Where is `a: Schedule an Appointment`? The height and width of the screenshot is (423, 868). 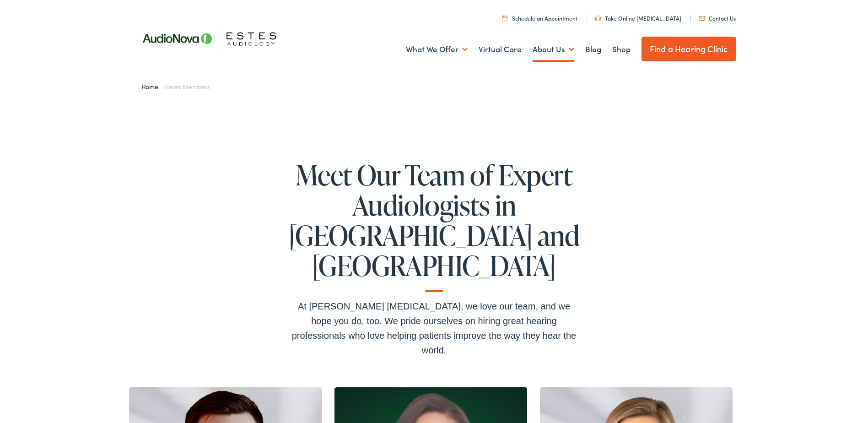
a: Schedule an Appointment is located at coordinates (539, 17).